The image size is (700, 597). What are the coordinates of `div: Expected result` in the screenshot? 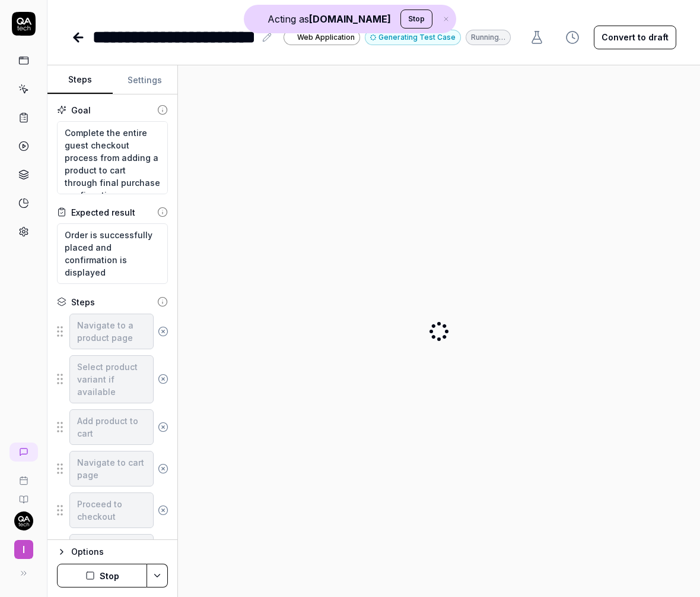 It's located at (103, 212).